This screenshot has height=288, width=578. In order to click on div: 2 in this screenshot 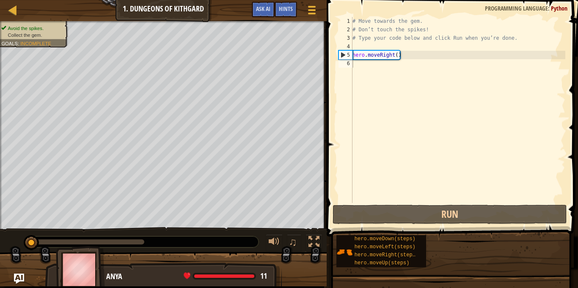, I will do `click(345, 30)`.